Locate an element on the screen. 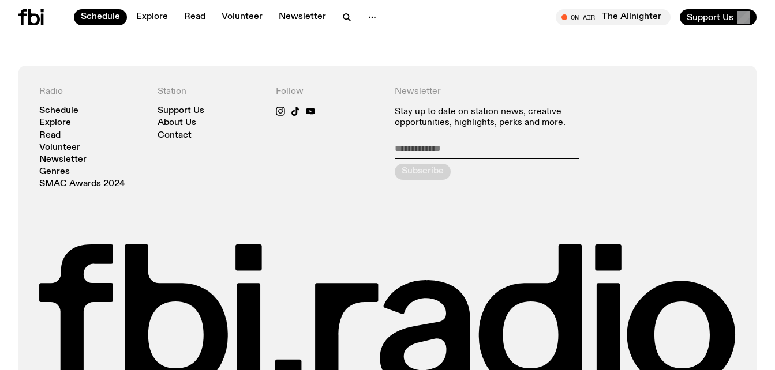 The height and width of the screenshot is (370, 775). button: Support Us is located at coordinates (718, 17).